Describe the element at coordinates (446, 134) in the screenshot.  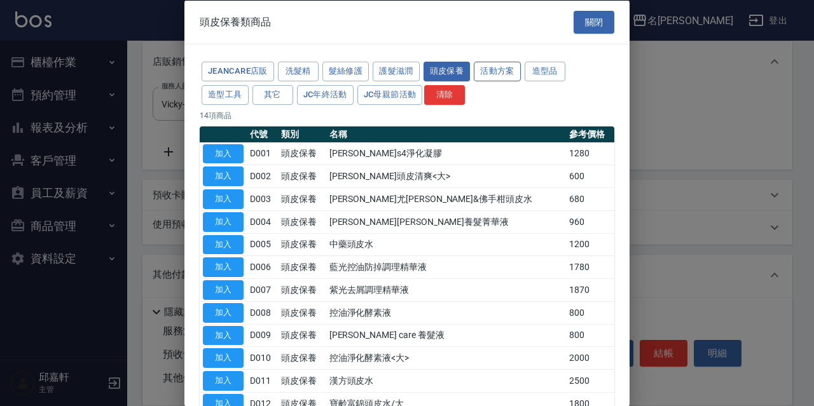
I see `th: 名稱` at that location.